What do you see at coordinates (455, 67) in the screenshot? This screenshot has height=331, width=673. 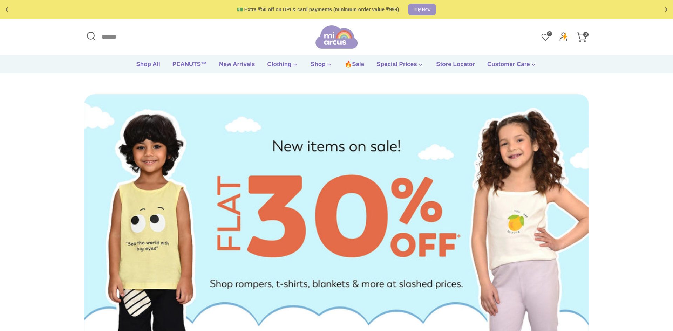 I see `a: Store Locator` at bounding box center [455, 67].